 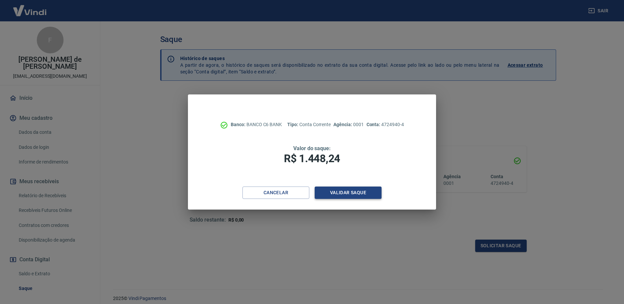 I want to click on button: Cancelar, so click(x=276, y=193).